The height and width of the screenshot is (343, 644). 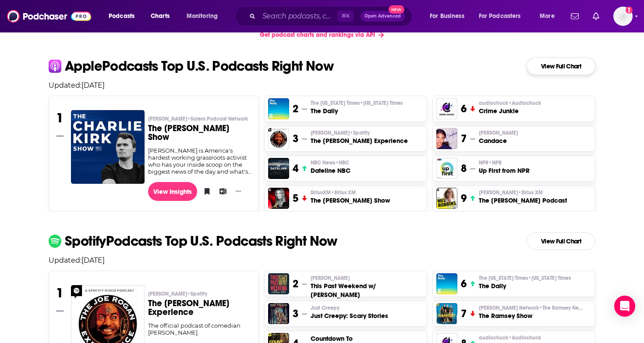 What do you see at coordinates (279, 283) in the screenshot?
I see `img: This Past Weekend w/ Theo Von` at bounding box center [279, 283].